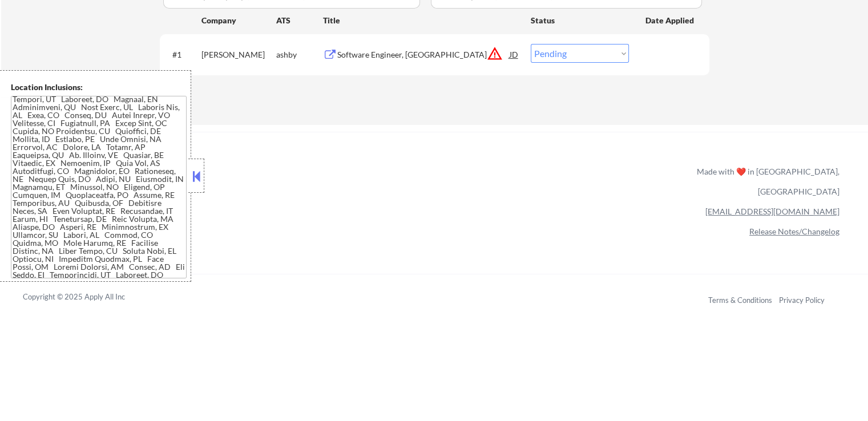 The width and height of the screenshot is (868, 421). I want to click on div: ATS, so click(299, 20).